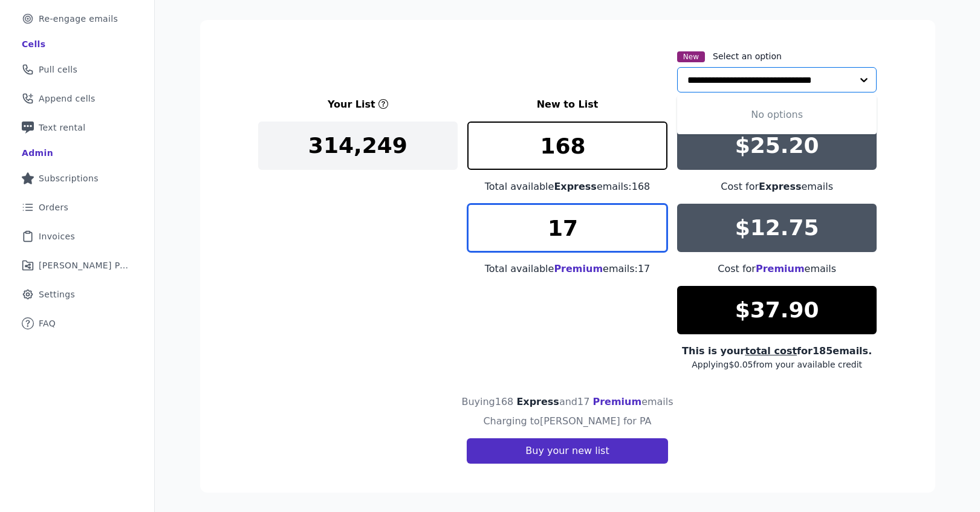  Describe the element at coordinates (78, 19) in the screenshot. I see `span: Re-engage emails` at that location.